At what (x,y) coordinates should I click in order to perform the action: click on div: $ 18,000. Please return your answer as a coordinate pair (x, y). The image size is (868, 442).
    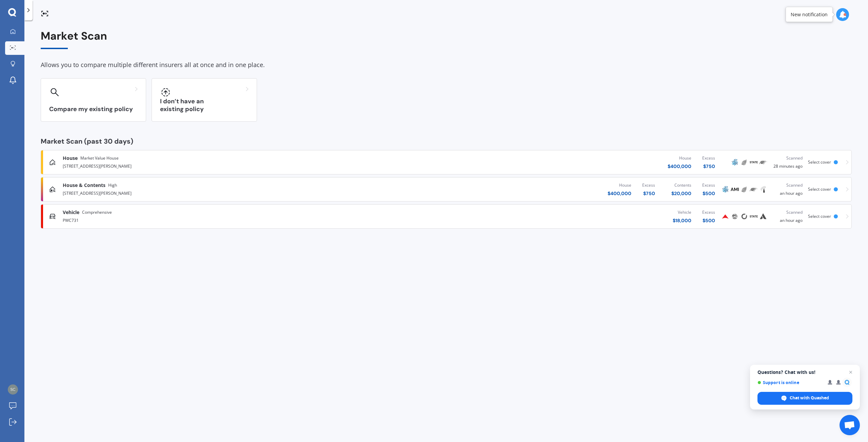
    Looking at the image, I should click on (681, 221).